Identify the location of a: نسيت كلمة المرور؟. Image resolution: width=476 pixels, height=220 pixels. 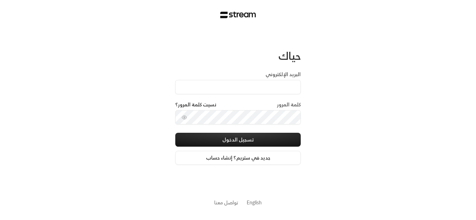
(196, 105).